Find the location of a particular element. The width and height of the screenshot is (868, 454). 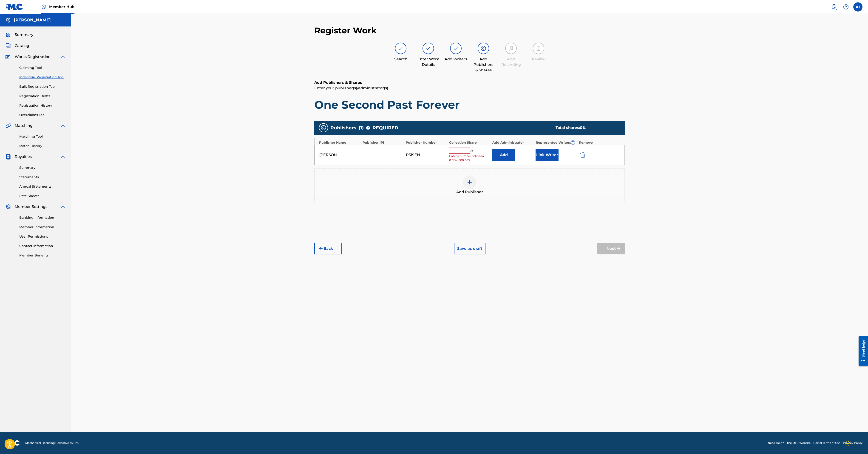

div: Search is located at coordinates (401, 59).